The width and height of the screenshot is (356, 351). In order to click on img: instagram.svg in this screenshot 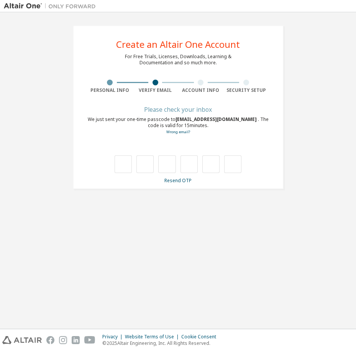, I will do `click(63, 340)`.